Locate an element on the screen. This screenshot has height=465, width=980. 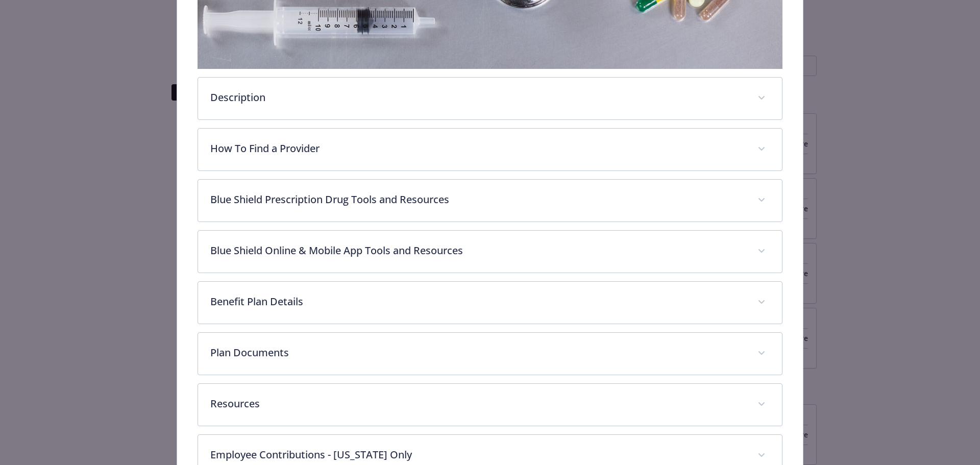
div: Resources is located at coordinates (490, 405).